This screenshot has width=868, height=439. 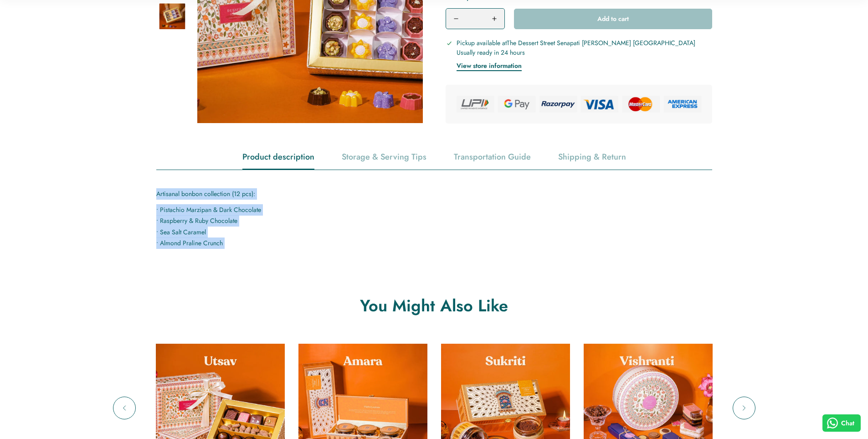 I want to click on div: Pickup available at, so click(x=576, y=55).